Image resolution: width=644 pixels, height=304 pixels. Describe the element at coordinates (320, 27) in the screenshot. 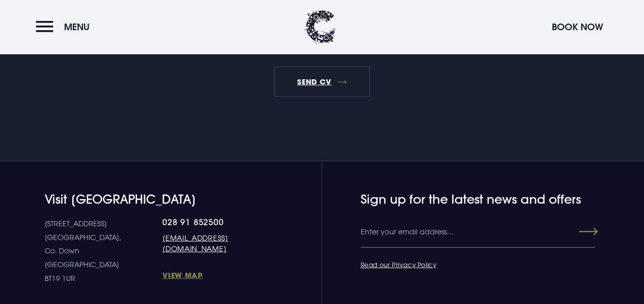

I see `img: Clandeboye Lodge` at that location.